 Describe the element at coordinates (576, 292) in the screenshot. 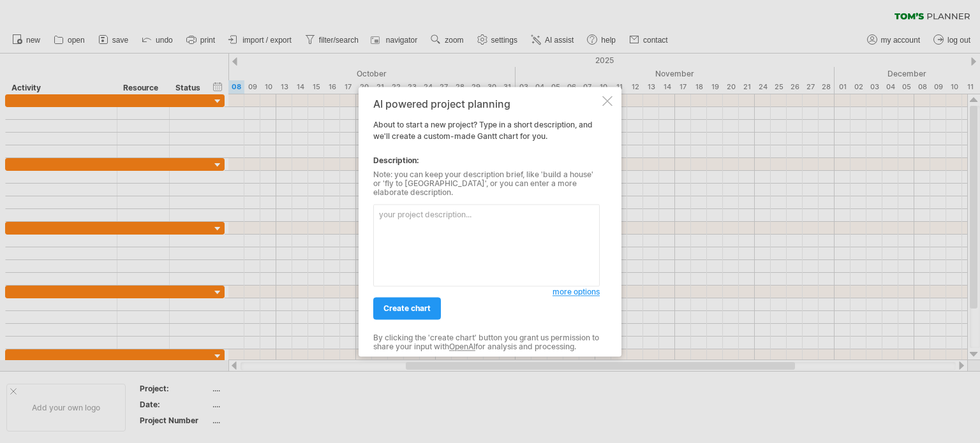

I see `span: more options` at that location.